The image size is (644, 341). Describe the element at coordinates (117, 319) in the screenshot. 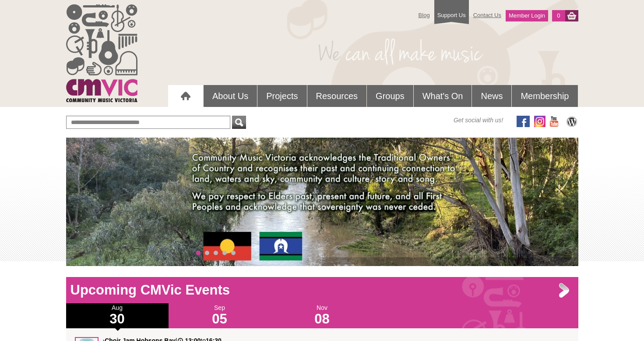

I see `h1: 30` at that location.